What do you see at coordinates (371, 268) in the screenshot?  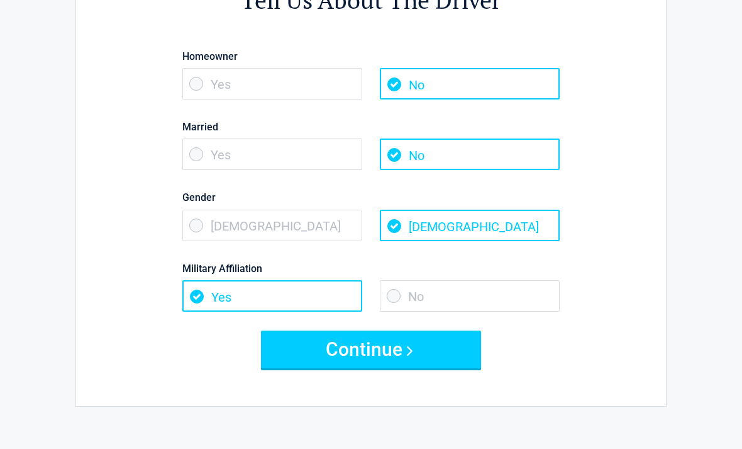 I see `label: Military Affiliation` at bounding box center [371, 268].